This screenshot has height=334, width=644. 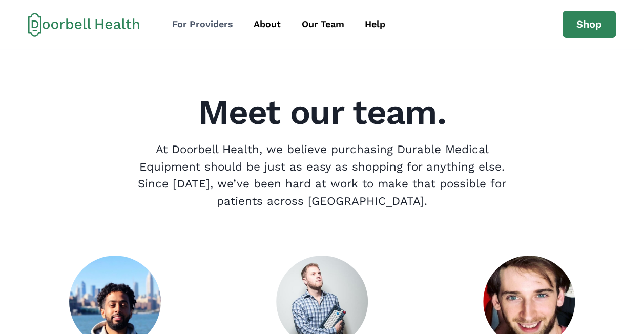 I want to click on a: About, so click(x=267, y=24).